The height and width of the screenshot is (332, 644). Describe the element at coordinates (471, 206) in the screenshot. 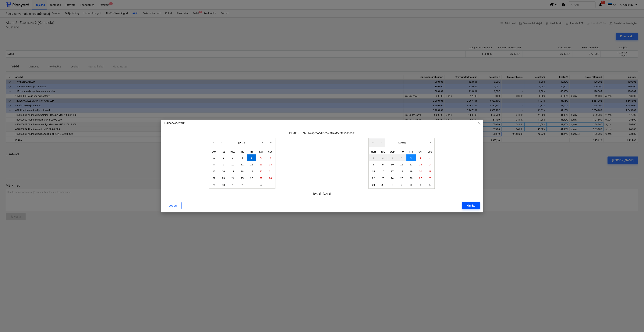

I see `div: Kinnita` at that location.